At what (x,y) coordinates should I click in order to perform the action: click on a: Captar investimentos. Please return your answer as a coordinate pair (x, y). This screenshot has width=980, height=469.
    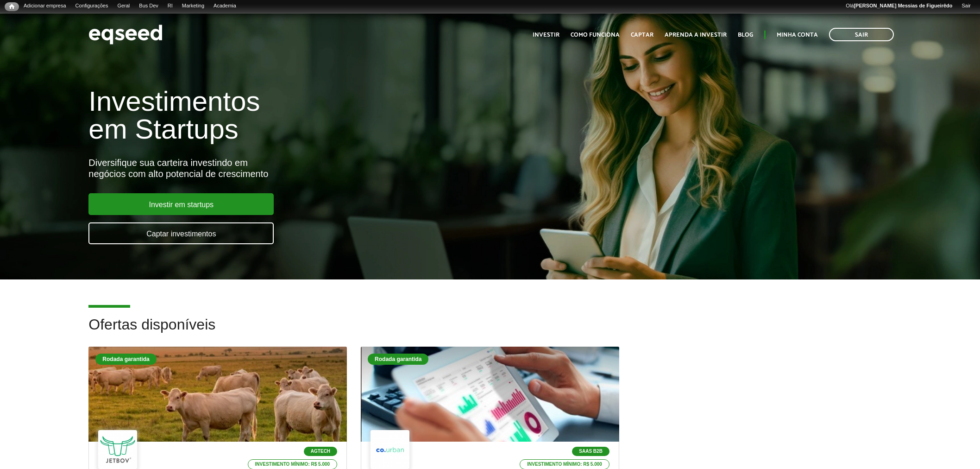
    Looking at the image, I should click on (181, 233).